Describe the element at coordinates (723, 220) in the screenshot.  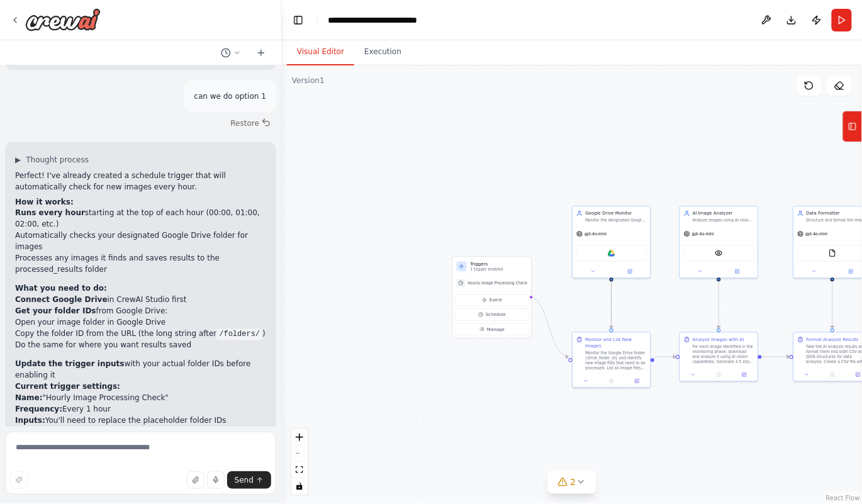
I see `div: Analyze images using AI vision capabilities to generate 3-5 short descriptive text outputs about ...` at that location.